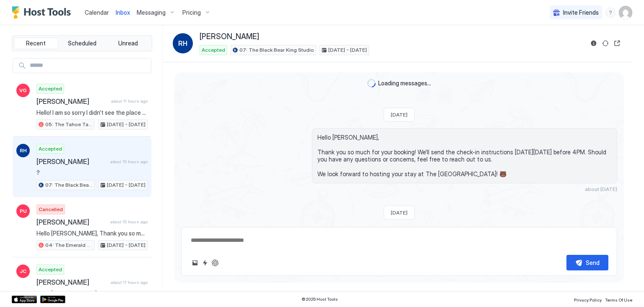 This screenshot has height=307, width=644. What do you see at coordinates (43, 12) in the screenshot?
I see `a: Host Tools Logo` at bounding box center [43, 12].